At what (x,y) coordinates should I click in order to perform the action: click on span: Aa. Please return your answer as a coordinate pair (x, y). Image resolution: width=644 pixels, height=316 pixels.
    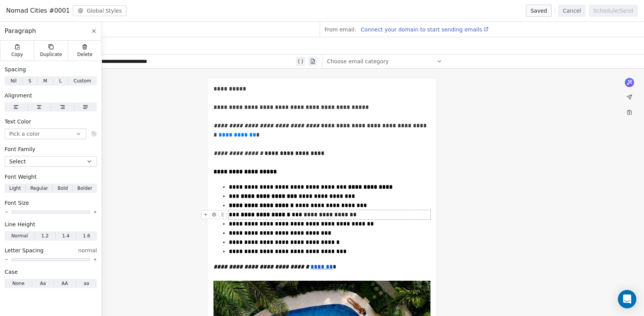
    Looking at the image, I should click on (43, 283).